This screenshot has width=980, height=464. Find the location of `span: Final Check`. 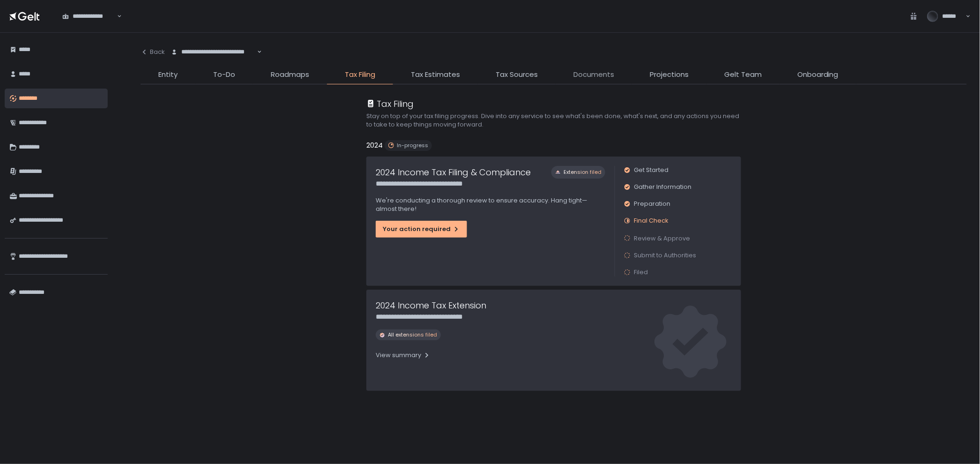

span: Final Check is located at coordinates (651, 221).